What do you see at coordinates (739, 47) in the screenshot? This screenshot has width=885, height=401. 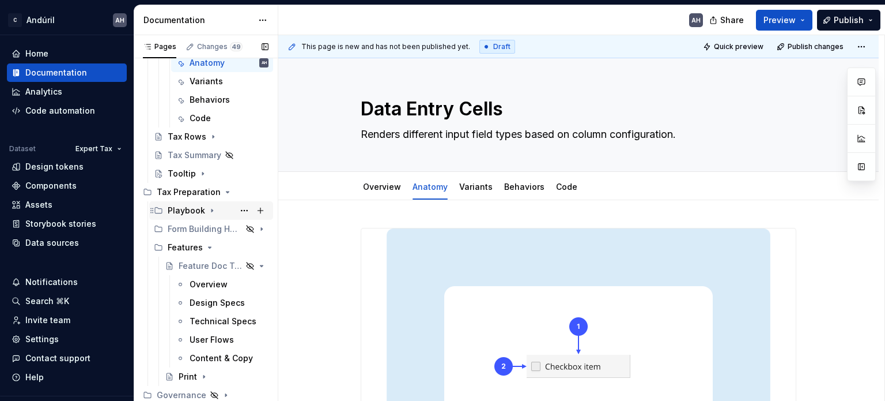 I see `span: Quick preview` at bounding box center [739, 47].